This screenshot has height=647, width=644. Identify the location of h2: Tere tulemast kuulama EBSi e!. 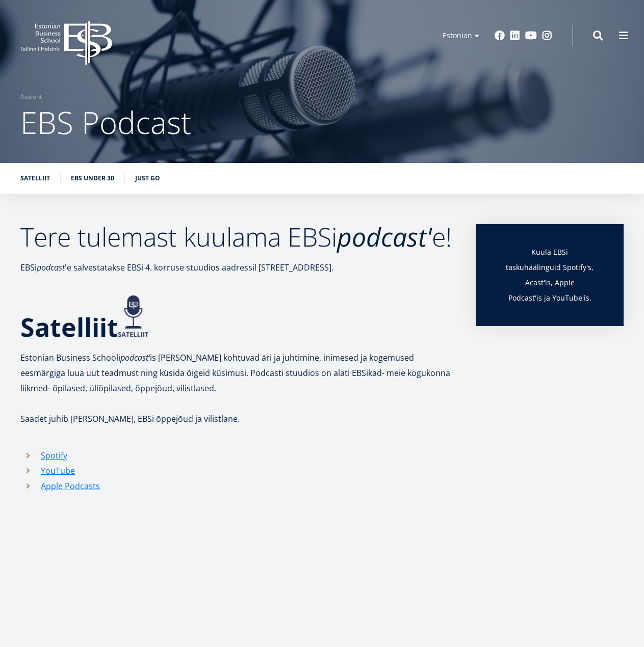
(238, 237).